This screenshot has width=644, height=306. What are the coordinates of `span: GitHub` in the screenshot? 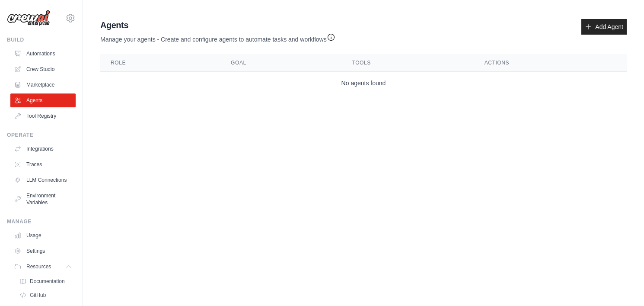 It's located at (38, 295).